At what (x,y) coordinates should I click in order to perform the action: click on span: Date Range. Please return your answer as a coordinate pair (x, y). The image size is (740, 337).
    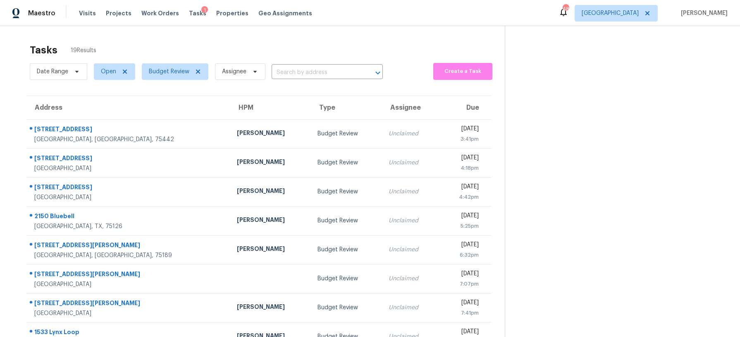
    Looking at the image, I should click on (53, 72).